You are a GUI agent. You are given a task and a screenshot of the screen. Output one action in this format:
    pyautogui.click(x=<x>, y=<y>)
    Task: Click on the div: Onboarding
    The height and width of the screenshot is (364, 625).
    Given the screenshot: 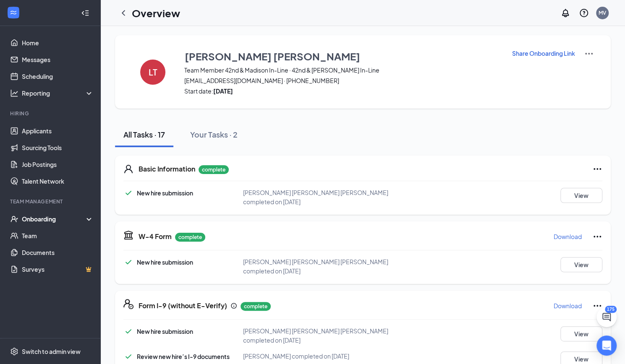 What is the action you would take?
    pyautogui.click(x=54, y=219)
    